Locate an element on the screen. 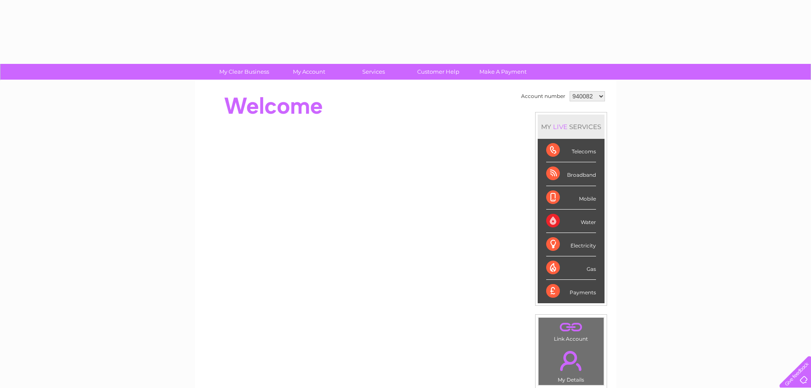 The width and height of the screenshot is (811, 388). a: Customer Help is located at coordinates (438, 72).